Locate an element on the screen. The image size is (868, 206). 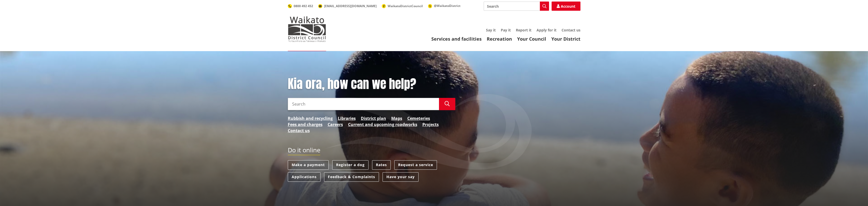
a: Current and upcoming roadworks is located at coordinates (382, 125).